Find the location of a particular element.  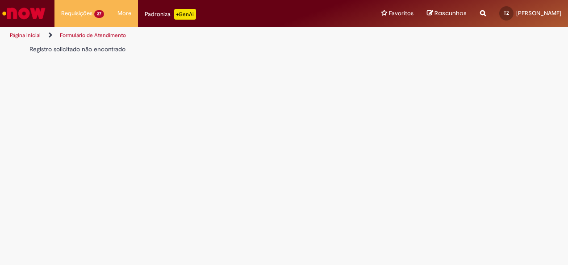

a: Formulário de Atendimento is located at coordinates (93, 35).